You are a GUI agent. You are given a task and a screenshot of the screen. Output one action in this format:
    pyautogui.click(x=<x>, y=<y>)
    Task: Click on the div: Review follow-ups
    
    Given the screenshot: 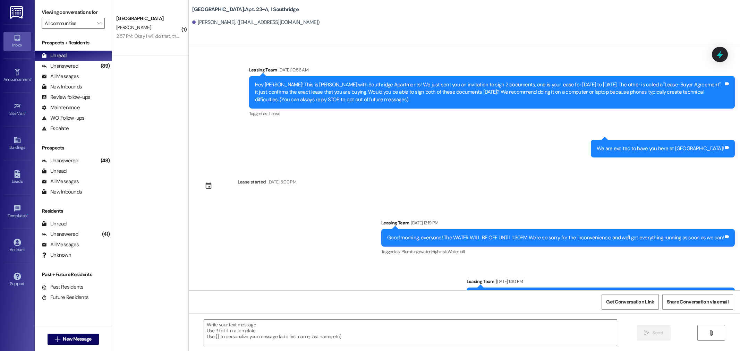 What is the action you would take?
    pyautogui.click(x=66, y=97)
    